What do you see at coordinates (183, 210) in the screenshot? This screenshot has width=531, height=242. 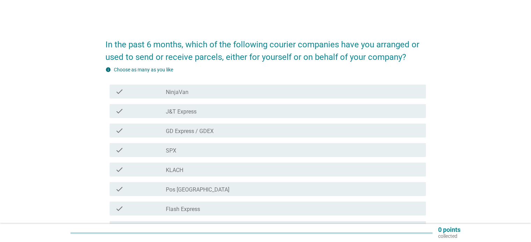 I see `label: Flash Express` at bounding box center [183, 210].